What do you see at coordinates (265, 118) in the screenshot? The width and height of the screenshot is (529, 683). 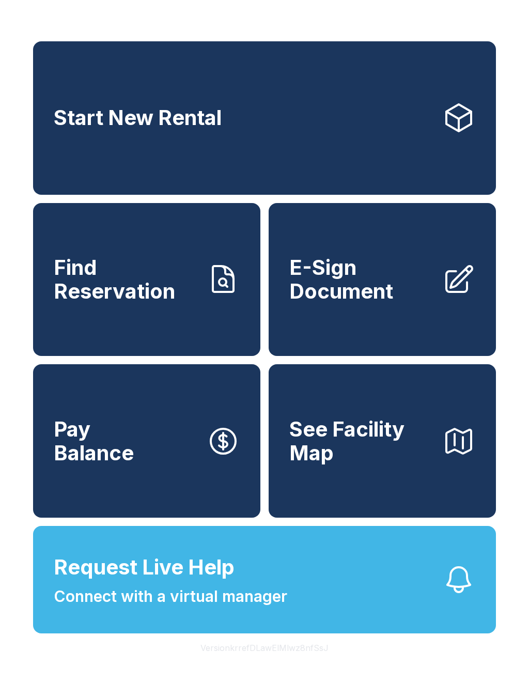 I see `a: Start New Rental` at bounding box center [265, 118].